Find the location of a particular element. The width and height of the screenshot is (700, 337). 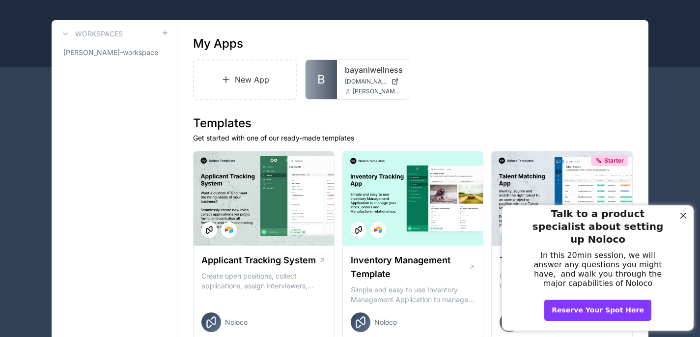

div: Reserve Your Spot Here is located at coordinates (102, 112).